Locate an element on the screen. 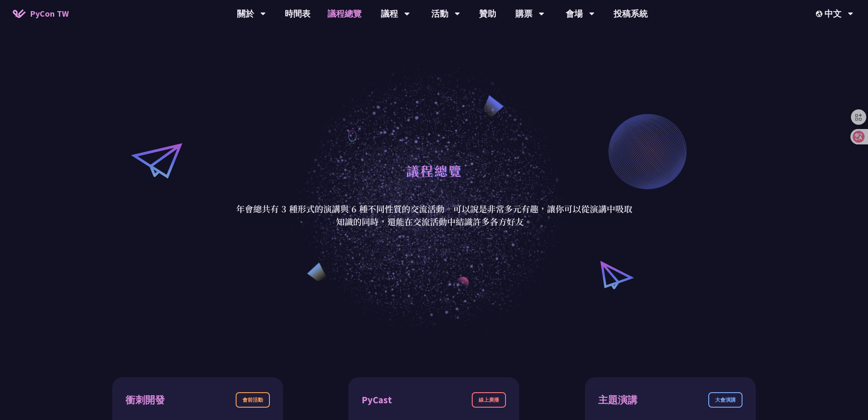 The height and width of the screenshot is (420, 868). h1: 議程總覽 is located at coordinates (434, 170).